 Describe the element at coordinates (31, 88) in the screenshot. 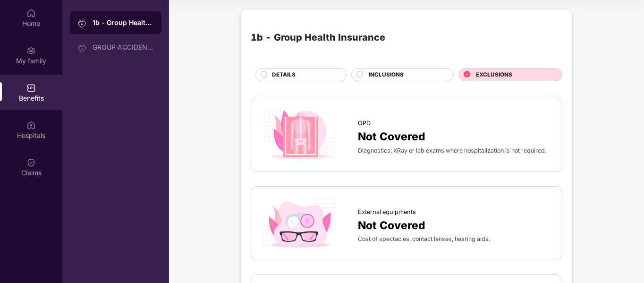

I see `img: svg+xml;base64,PHN2ZyBpZD0iQmVuZWZpdHMiIHhtbG5zPSJodHRwOi8vd3d3LnczLm9yZy8yMDAwL3N2ZyIgd2lkdGg9Ij...` at that location.